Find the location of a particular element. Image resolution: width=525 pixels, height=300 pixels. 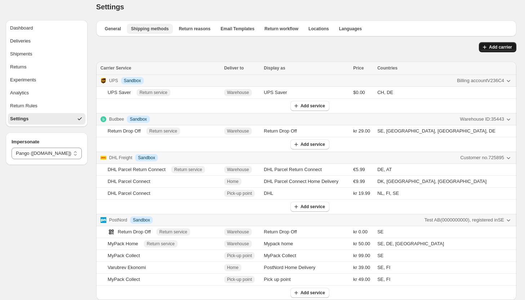

span: kr 19.99 is located at coordinates (361, 193).